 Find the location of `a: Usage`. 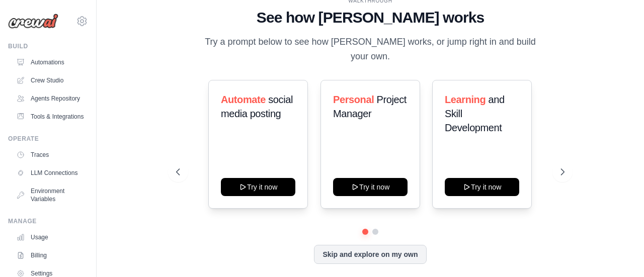

a: Usage is located at coordinates (50, 237).